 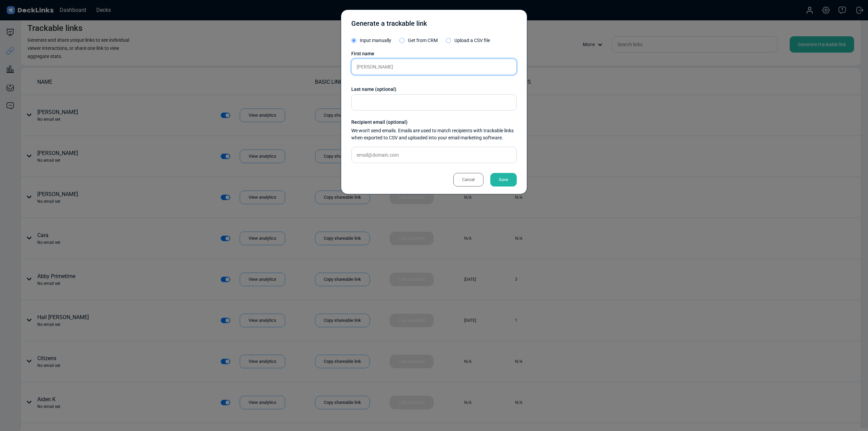 I want to click on span: Upload a CSV file, so click(x=472, y=40).